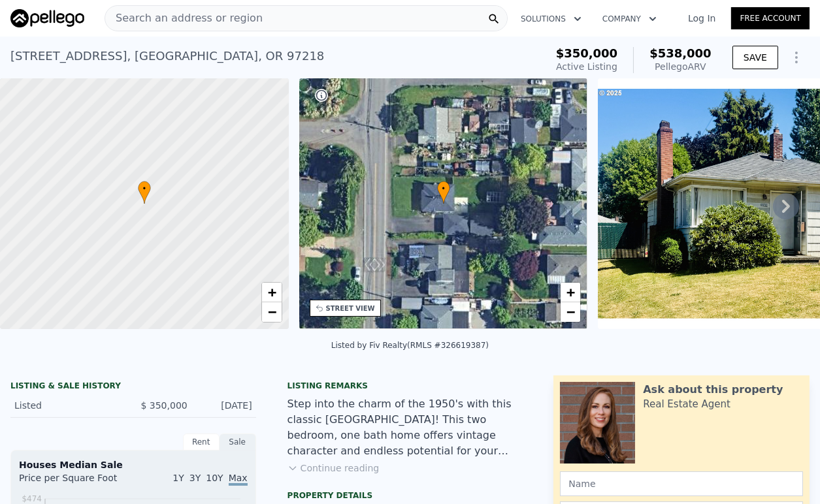  Describe the element at coordinates (587, 53) in the screenshot. I see `span: $350,000` at that location.